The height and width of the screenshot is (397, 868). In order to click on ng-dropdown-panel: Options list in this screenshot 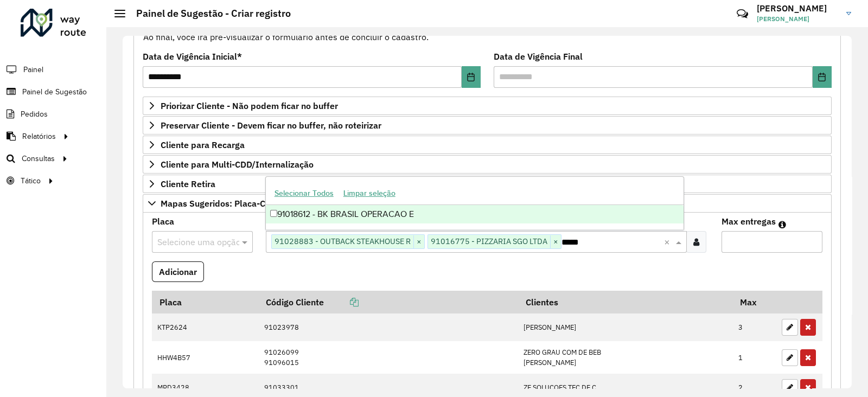, I will do `click(475, 203)`.